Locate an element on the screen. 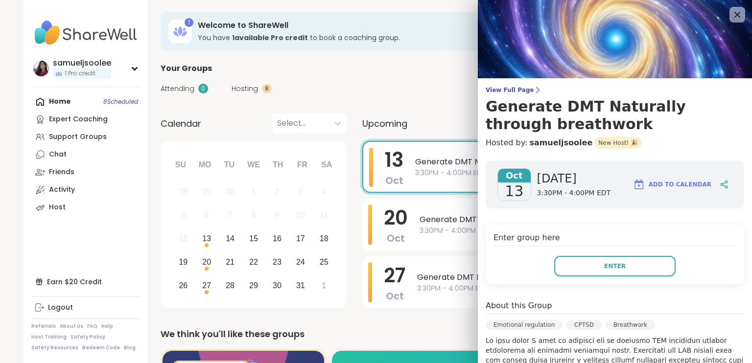  div: 2 is located at coordinates (277, 191).